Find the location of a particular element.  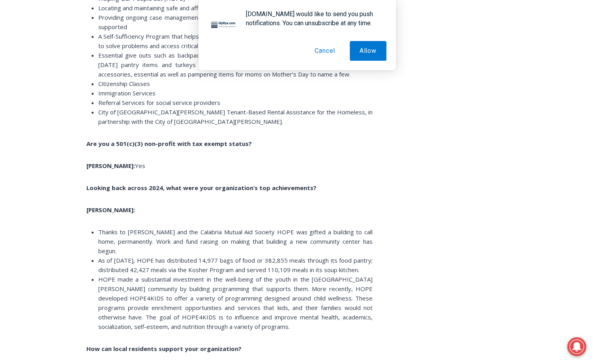

button: Cancel is located at coordinates (324, 51).